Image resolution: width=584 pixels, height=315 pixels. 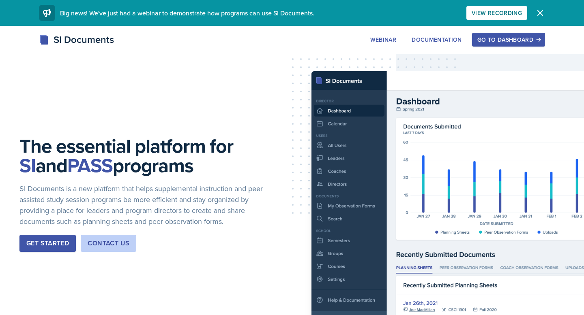 What do you see at coordinates (496, 13) in the screenshot?
I see `button: View Recording` at bounding box center [496, 13].